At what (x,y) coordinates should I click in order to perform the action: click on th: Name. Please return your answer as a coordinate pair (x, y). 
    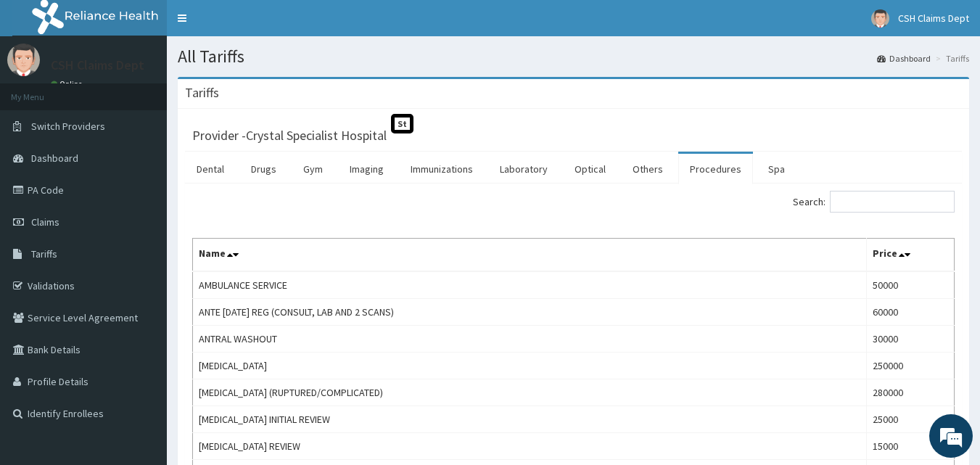
    Looking at the image, I should click on (529, 256).